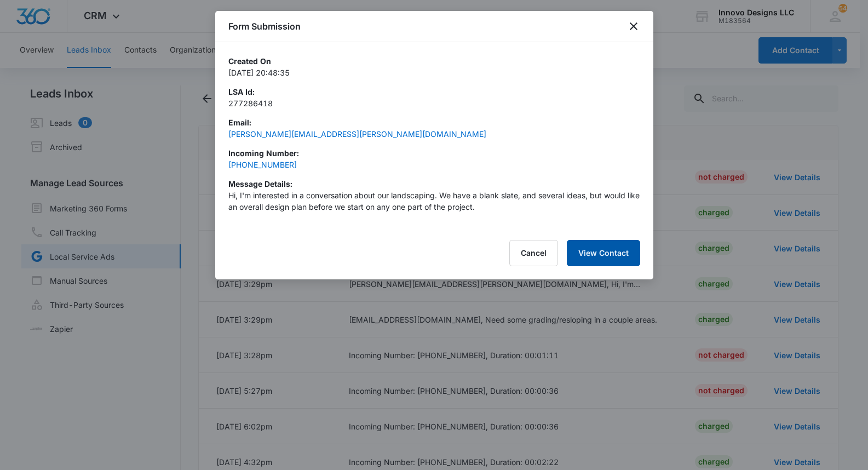 This screenshot has width=868, height=470. I want to click on p: Email :, so click(435, 122).